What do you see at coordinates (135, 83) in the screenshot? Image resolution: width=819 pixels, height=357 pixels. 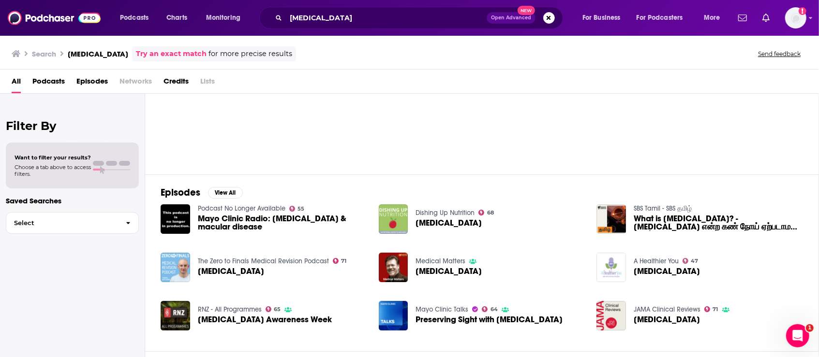 I see `span: Networks` at bounding box center [135, 83].